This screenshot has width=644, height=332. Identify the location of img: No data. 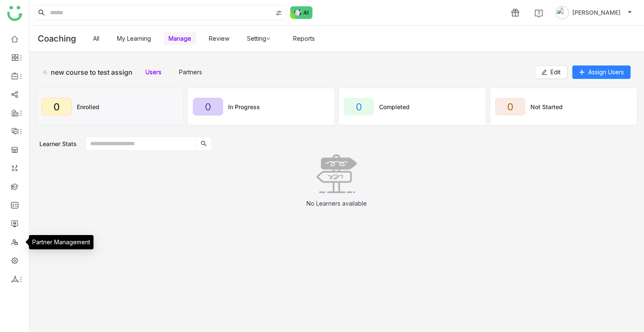
(337, 174).